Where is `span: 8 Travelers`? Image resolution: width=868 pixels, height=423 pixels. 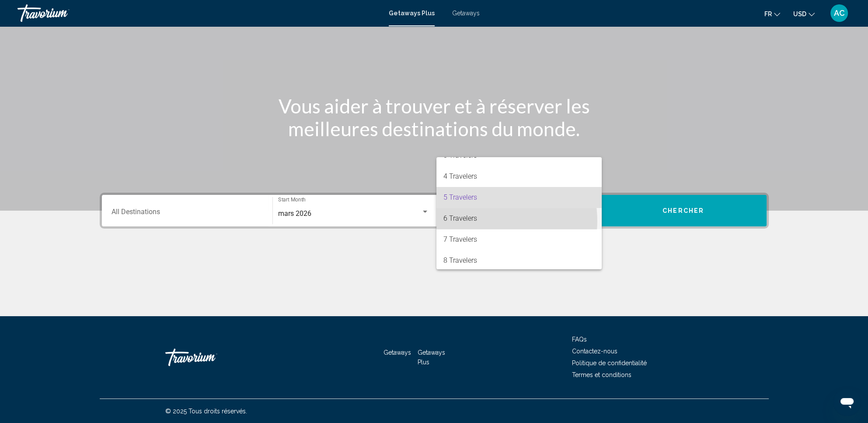
span: 8 Travelers is located at coordinates (519, 260).